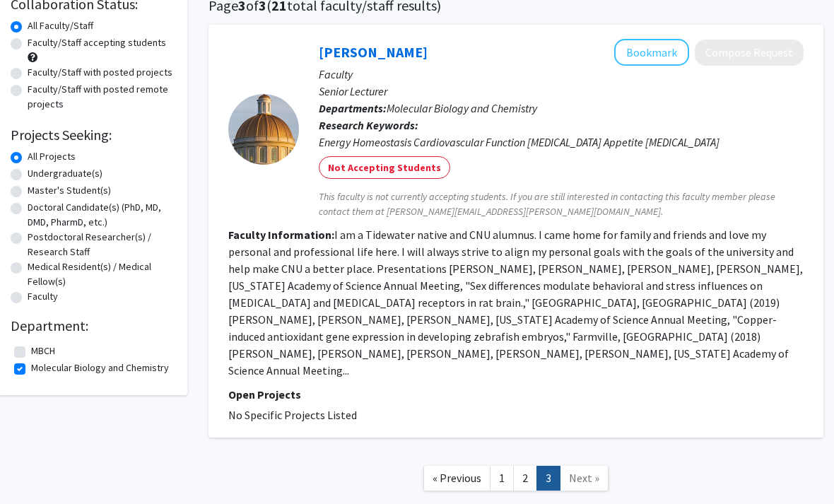 The width and height of the screenshot is (834, 504). I want to click on button: Add David Knight to Bookmarks, so click(651, 52).